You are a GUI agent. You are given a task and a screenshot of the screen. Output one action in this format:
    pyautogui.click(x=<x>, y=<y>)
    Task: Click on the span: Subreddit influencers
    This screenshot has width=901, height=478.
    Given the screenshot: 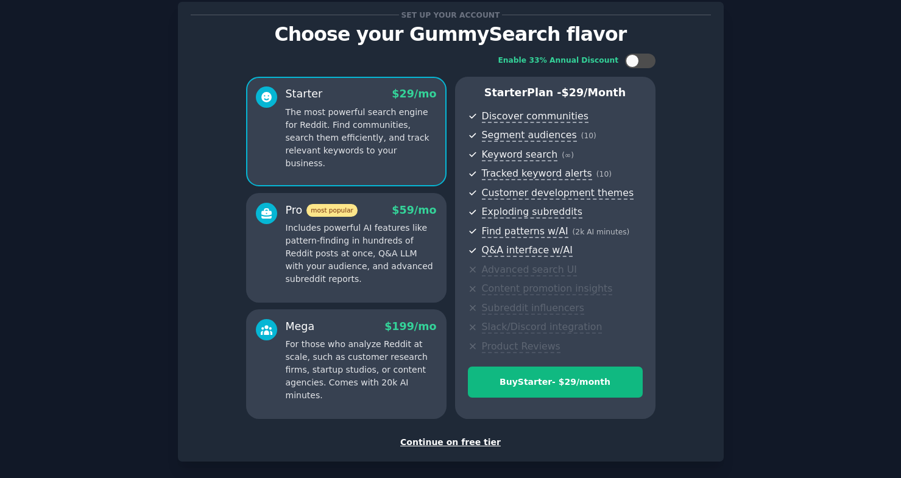 What is the action you would take?
    pyautogui.click(x=533, y=308)
    